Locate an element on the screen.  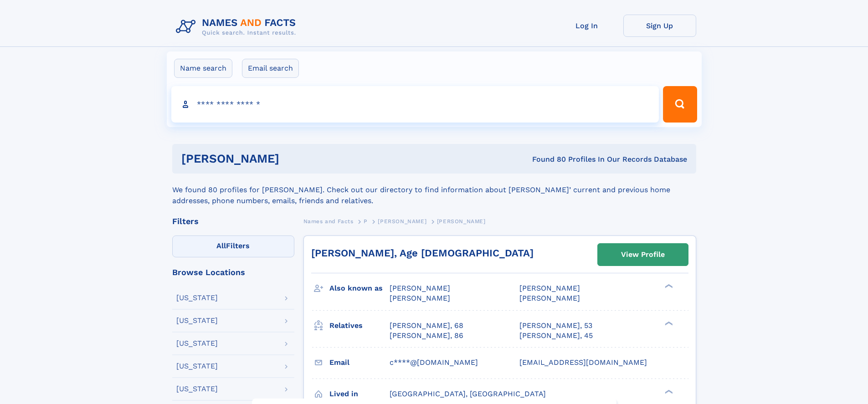
button: Search Button is located at coordinates (680, 104).